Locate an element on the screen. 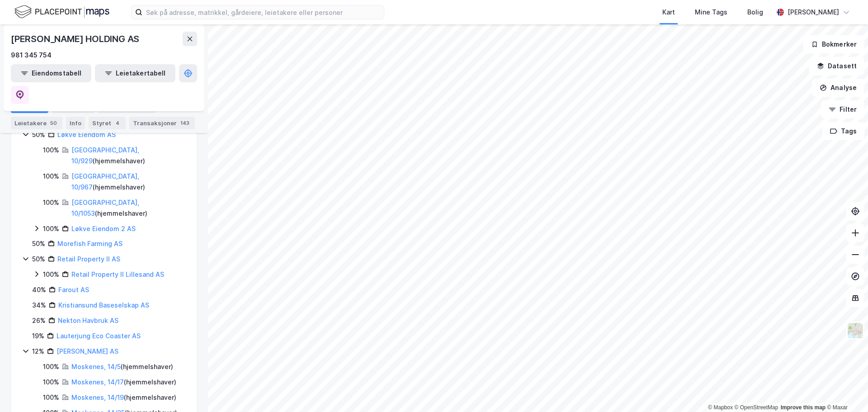  button: Leietakertabell is located at coordinates (135, 73).